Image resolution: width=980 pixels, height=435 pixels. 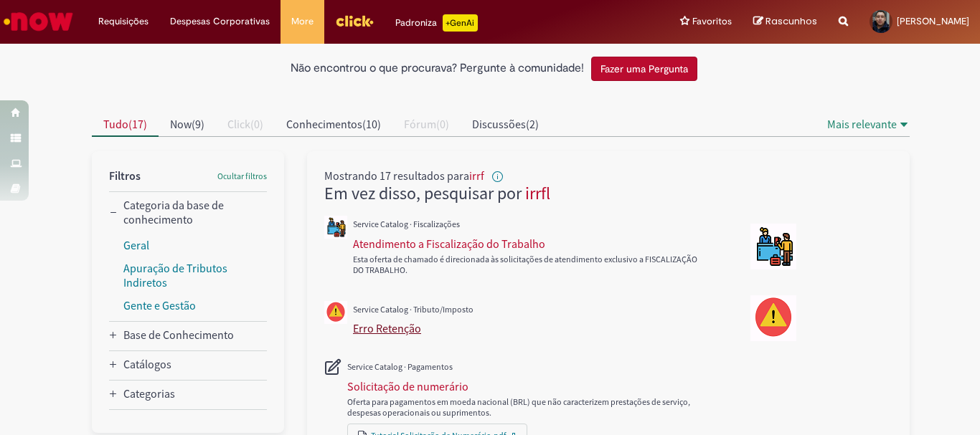 What do you see at coordinates (38, 22) in the screenshot?
I see `img: ServiceNow` at bounding box center [38, 22].